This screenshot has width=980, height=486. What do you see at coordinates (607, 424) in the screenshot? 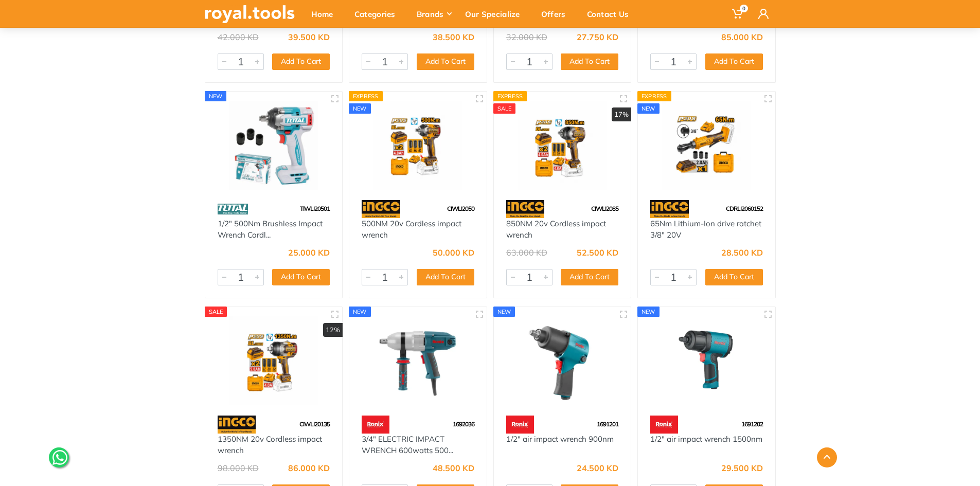
I see `span: 1691201` at bounding box center [607, 424].